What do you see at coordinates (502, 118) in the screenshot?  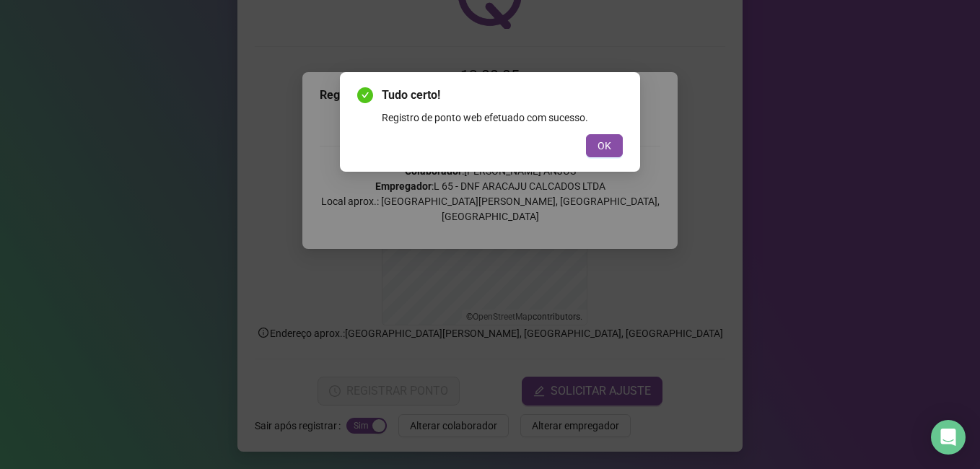 I see `div: Registro de ponto web efetuado com sucesso.` at bounding box center [502, 118].